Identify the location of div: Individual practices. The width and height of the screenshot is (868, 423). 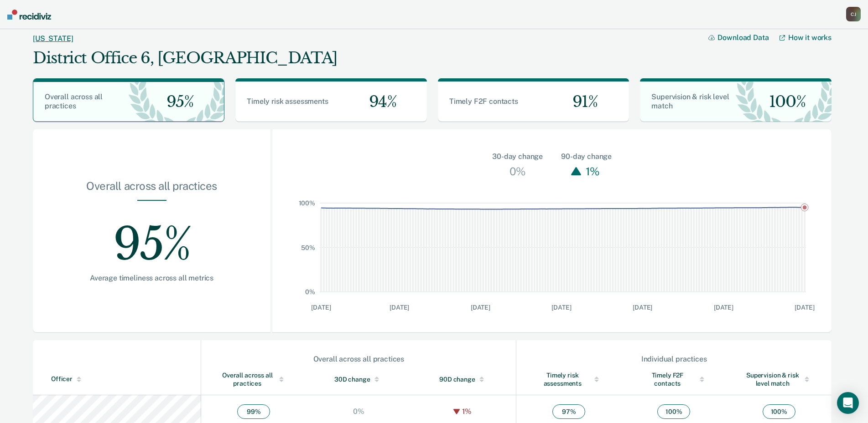
(673, 359).